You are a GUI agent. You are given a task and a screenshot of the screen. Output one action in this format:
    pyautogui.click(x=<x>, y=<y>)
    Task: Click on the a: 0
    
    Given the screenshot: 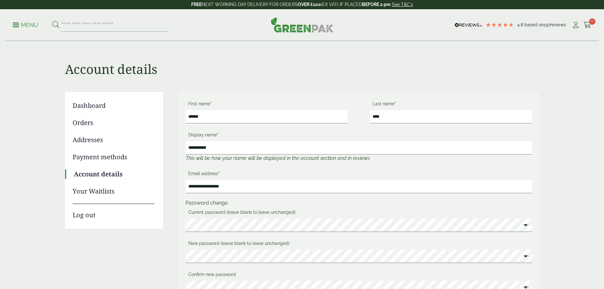 What is the action you would take?
    pyautogui.click(x=587, y=25)
    